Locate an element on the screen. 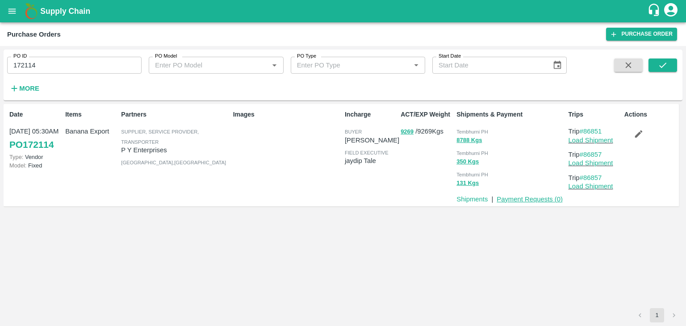  button: open drawer is located at coordinates (12, 11).